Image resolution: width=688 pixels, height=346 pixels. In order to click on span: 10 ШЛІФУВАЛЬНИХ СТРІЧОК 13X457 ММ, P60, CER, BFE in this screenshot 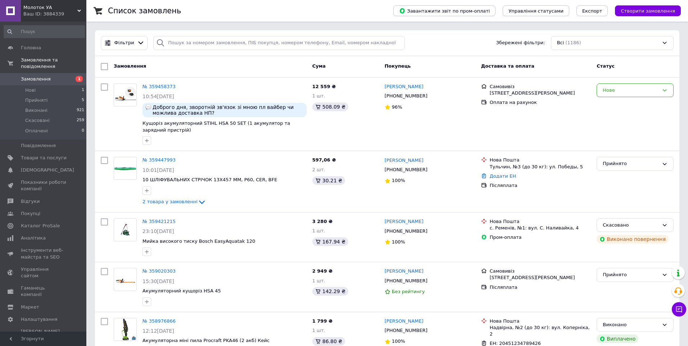, I will do `click(210, 180)`.